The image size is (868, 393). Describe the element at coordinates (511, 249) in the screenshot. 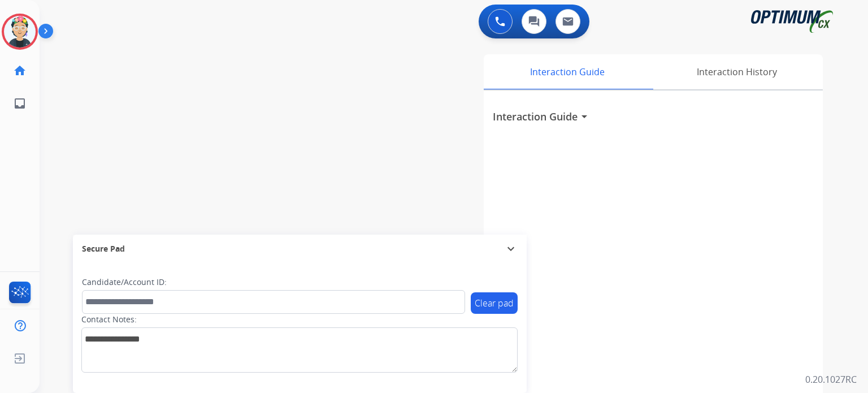

I see `mat-icon: expand_more` at that location.